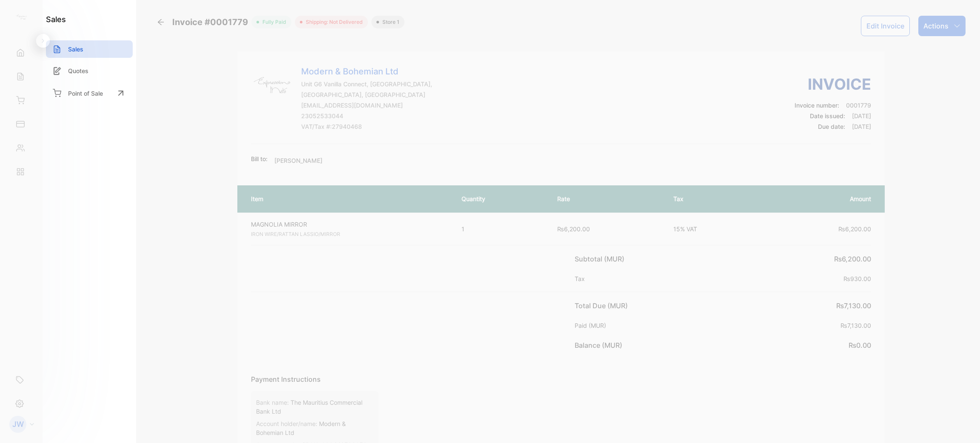 The height and width of the screenshot is (443, 980). Describe the element at coordinates (272, 402) in the screenshot. I see `span: Bank name:` at that location.